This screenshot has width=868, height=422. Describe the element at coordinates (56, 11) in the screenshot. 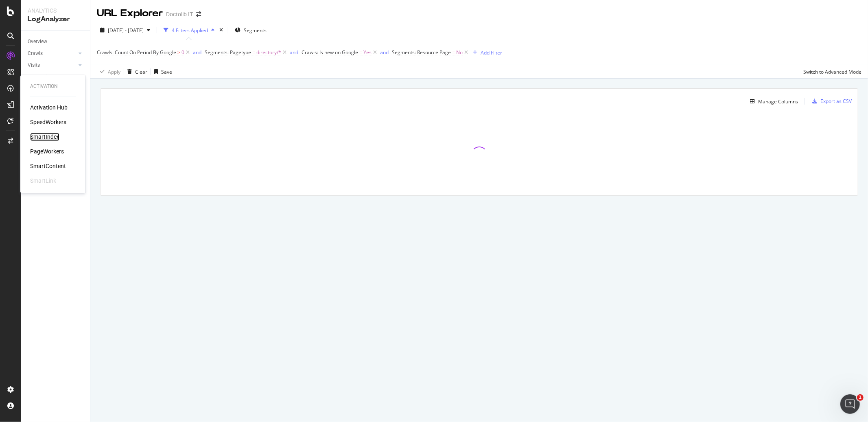

I see `div: Analytics` at that location.